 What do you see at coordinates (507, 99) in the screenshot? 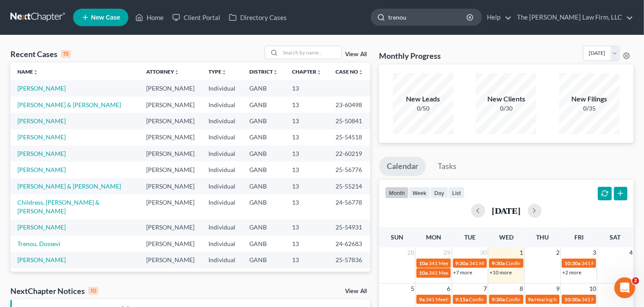
I see `div: New Clients` at bounding box center [507, 99].